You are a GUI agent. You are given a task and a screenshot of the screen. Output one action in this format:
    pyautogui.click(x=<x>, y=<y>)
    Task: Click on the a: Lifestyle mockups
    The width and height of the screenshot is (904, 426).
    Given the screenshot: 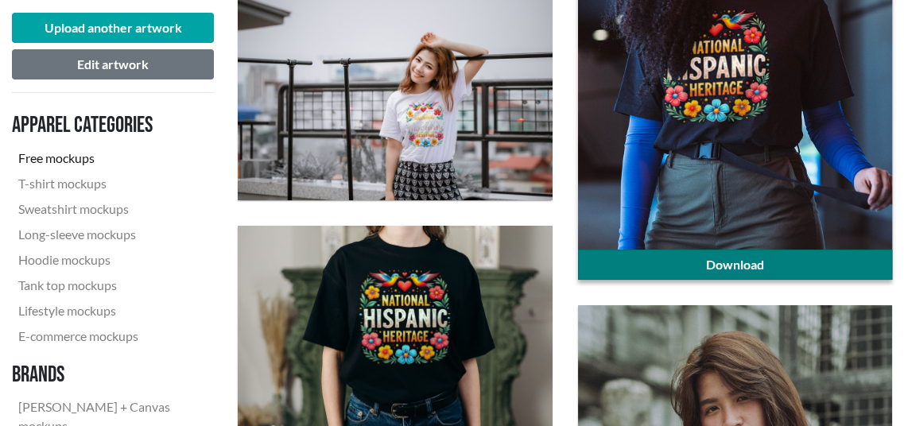 What is the action you would take?
    pyautogui.click(x=107, y=311)
    